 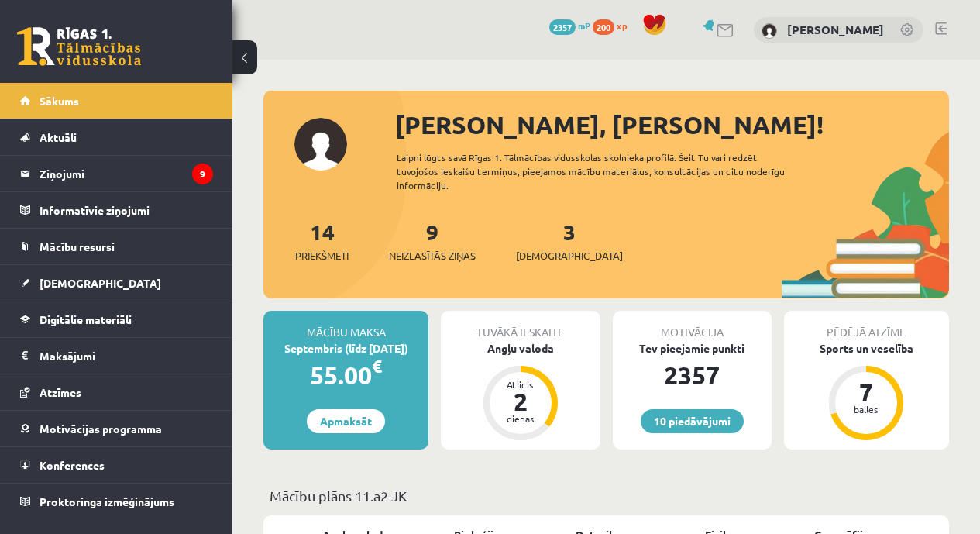 I want to click on a: 200 xp, so click(x=614, y=26).